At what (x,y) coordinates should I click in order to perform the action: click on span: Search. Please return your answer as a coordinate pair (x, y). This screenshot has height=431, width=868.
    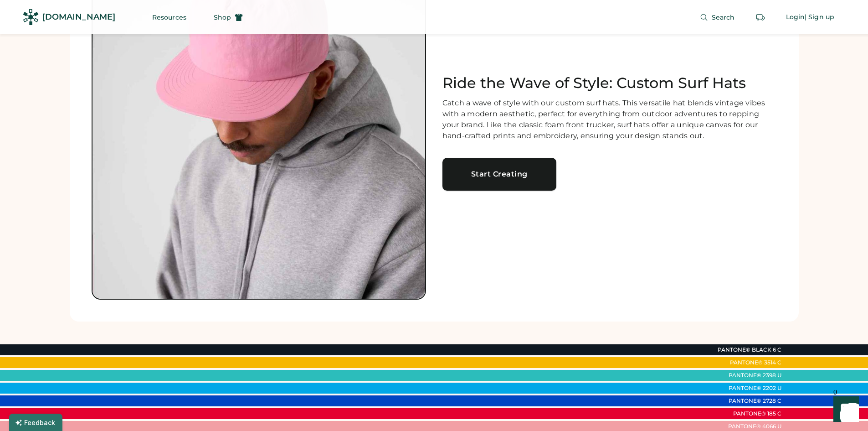
    Looking at the image, I should click on (723, 18).